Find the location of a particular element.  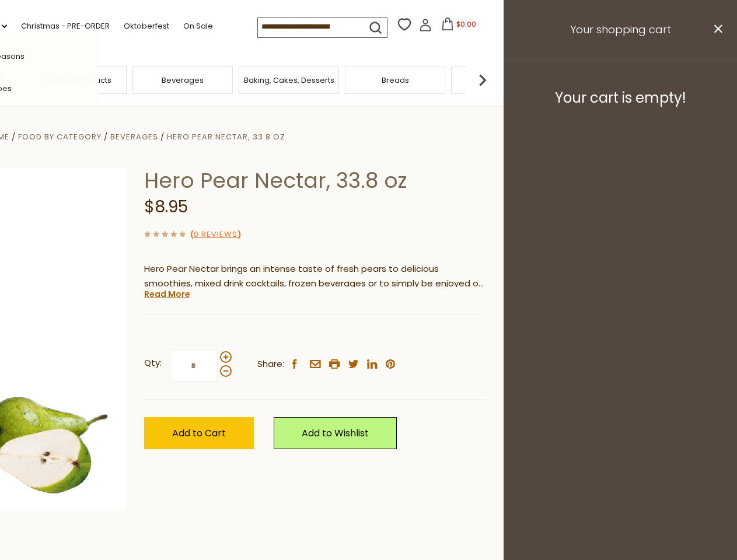

h1: Hero Pear Nectar, 33.8 oz is located at coordinates (314, 180).